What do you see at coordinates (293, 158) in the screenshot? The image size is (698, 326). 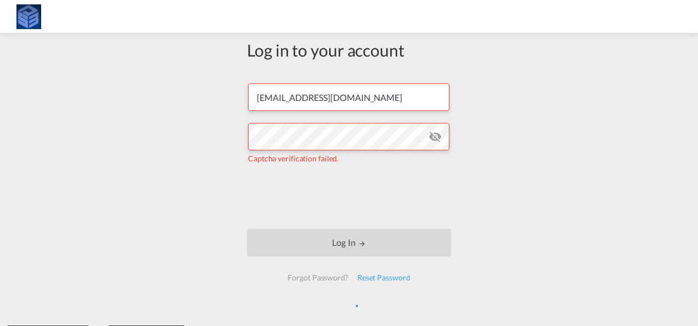 I see `span: Captcha verification failed.` at bounding box center [293, 158].